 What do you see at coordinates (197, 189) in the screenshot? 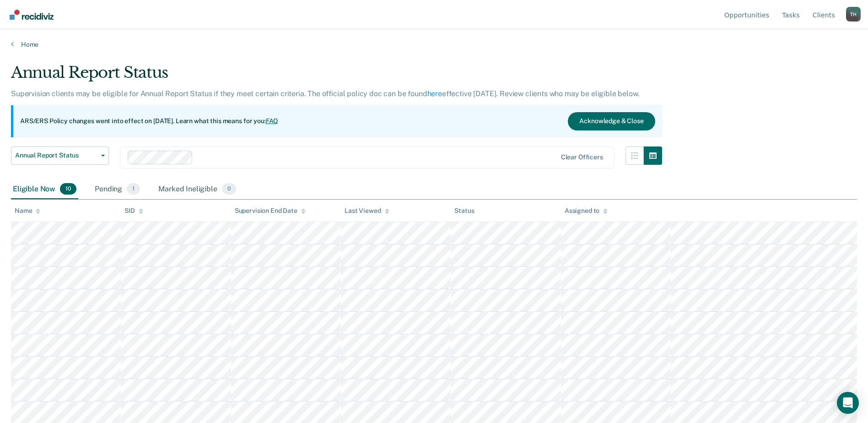
I see `div: Marked Ineligible0` at bounding box center [197, 189].